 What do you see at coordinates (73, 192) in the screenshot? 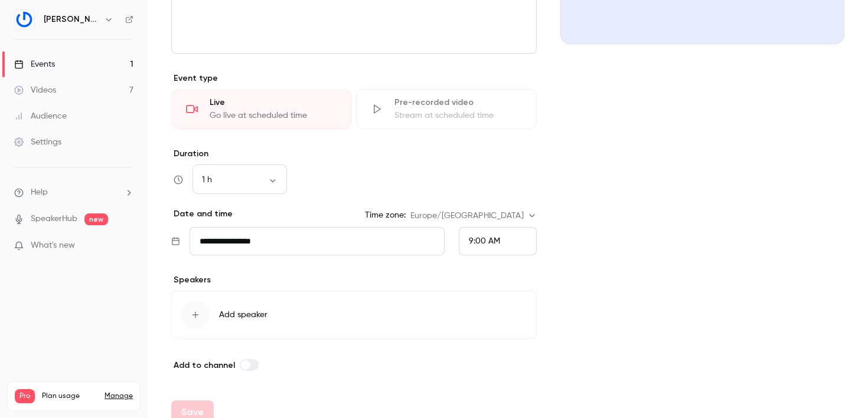
I see `li: help-dropdown-opener` at bounding box center [73, 192].